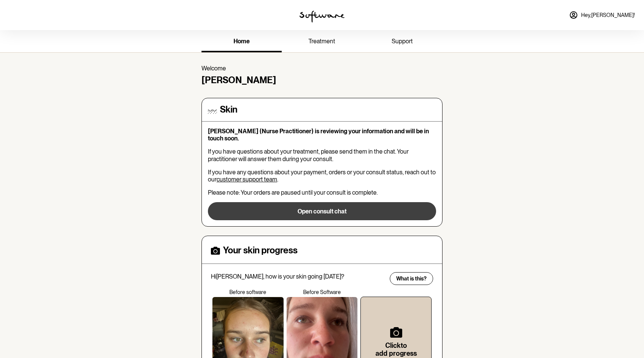 This screenshot has height=358, width=644. I want to click on img: software logo, so click(322, 16).